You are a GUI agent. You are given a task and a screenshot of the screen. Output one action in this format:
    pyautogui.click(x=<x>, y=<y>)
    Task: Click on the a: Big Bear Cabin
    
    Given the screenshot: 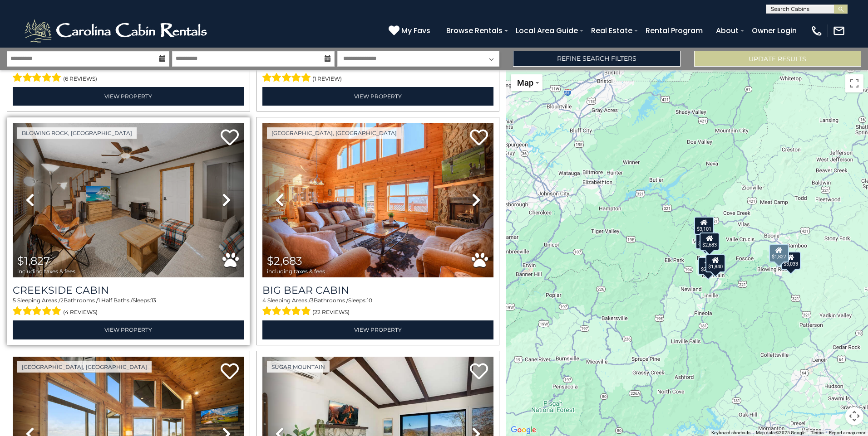 What is the action you would take?
    pyautogui.click(x=378, y=291)
    